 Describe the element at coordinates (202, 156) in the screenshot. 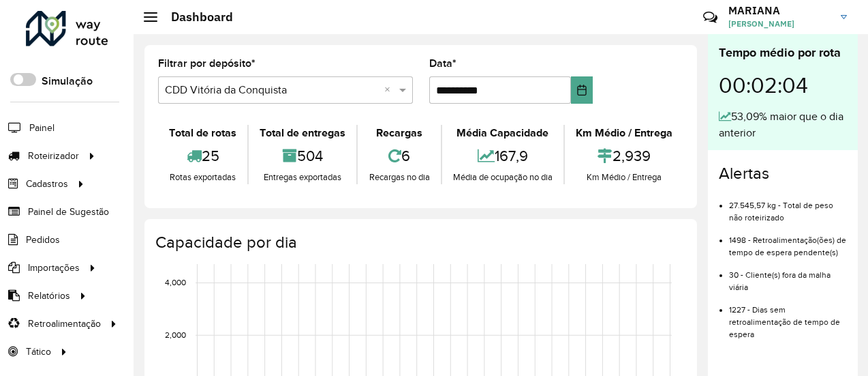

I see `div: 25` at that location.